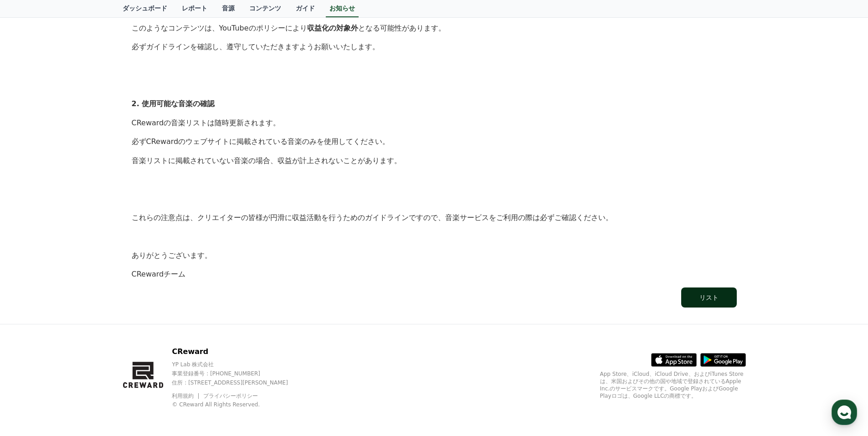 This screenshot has height=436, width=868. I want to click on p: 必ずガイドラインを確認し、遵守していただきますようお願いいたします。, so click(434, 47).